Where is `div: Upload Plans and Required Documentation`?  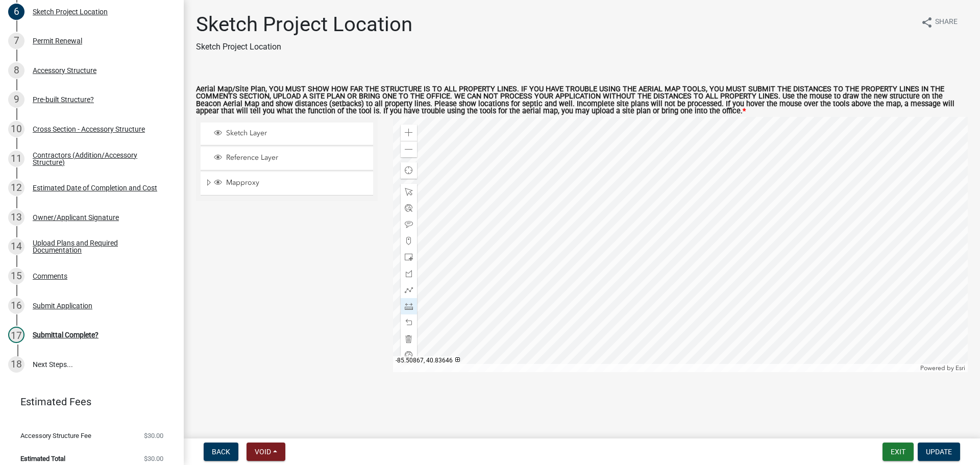
div: Upload Plans and Required Documentation is located at coordinates (100, 247).